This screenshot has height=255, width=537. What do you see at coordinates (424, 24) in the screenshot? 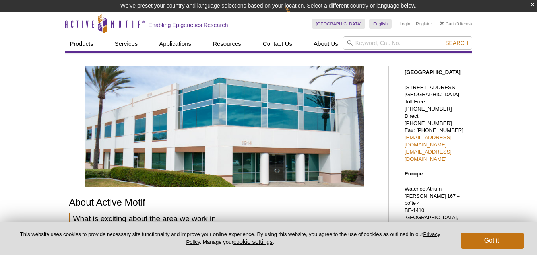
I see `a: Register` at bounding box center [424, 24].